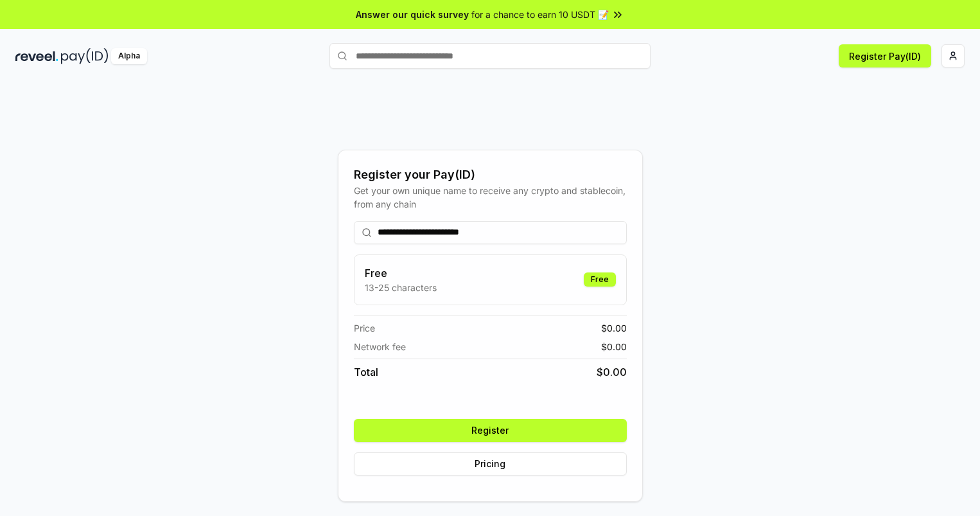 The width and height of the screenshot is (980, 516). Describe the element at coordinates (490, 430) in the screenshot. I see `button: Register` at that location.